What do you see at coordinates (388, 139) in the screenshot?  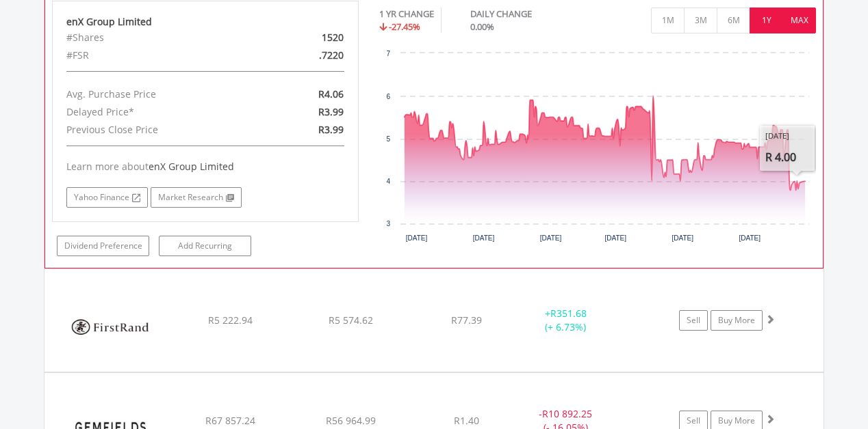 I see `text: 5` at bounding box center [388, 139].